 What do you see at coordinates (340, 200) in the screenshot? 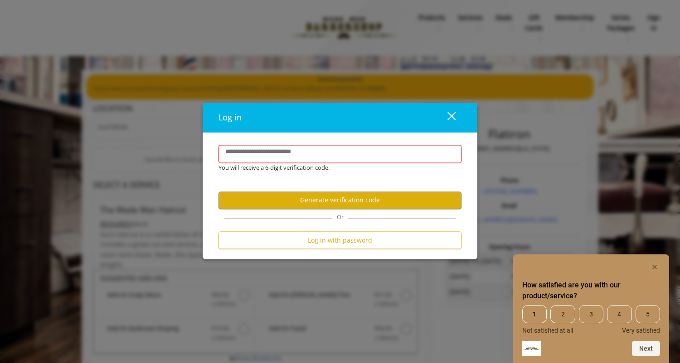
I see `button: Generate verification code` at bounding box center [340, 200].